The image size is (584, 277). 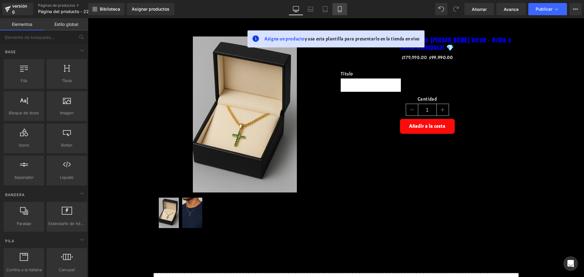 What do you see at coordinates (326, 39) in the screenshot?
I see `font: $179,998.00` at bounding box center [326, 39].